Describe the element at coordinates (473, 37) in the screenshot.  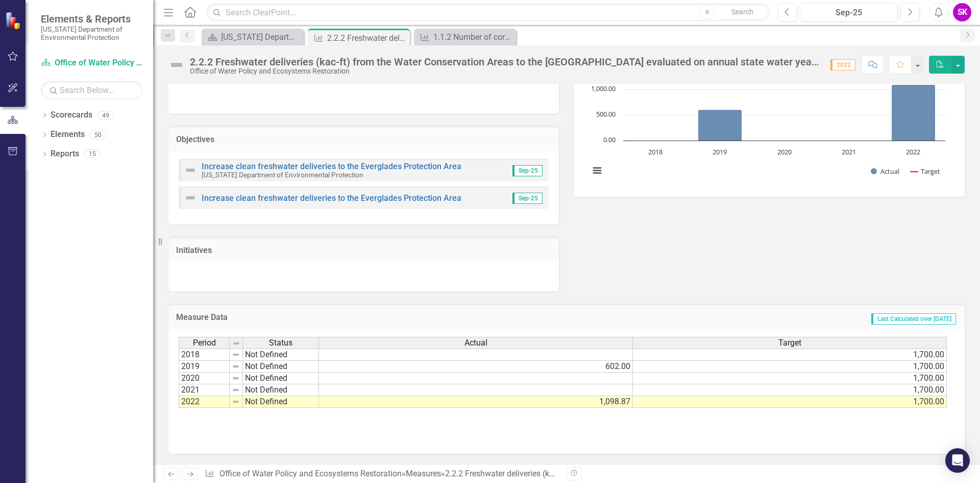
I see `div: 1.1.2 Number of coral reef disease research, restoration and intervention actions conducted` at that location.